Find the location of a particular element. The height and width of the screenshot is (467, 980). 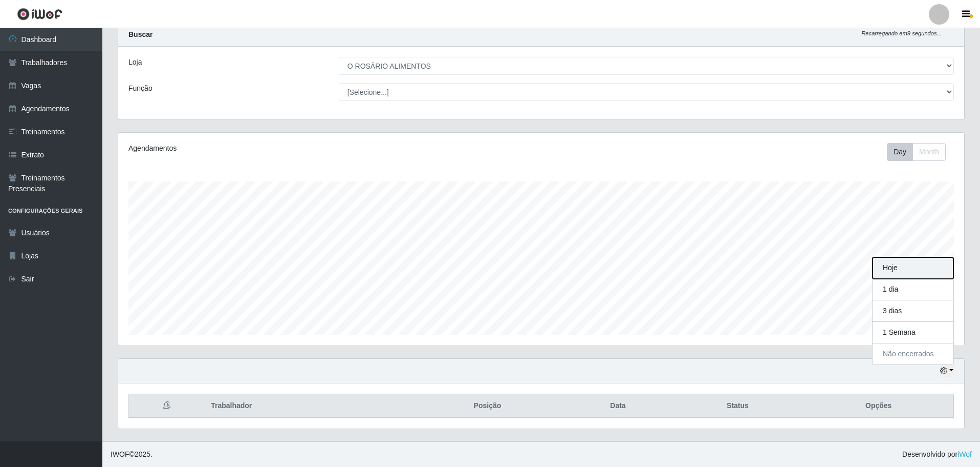

div: Toolbar with button groups is located at coordinates (920, 152).